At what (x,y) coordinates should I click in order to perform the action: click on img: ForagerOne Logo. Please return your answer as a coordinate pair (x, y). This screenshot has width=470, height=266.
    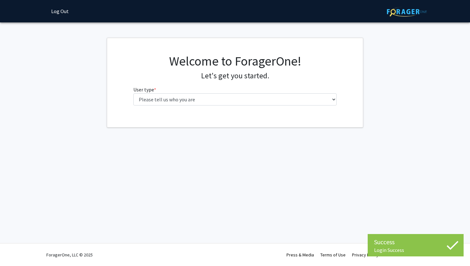
    Looking at the image, I should click on (407, 12).